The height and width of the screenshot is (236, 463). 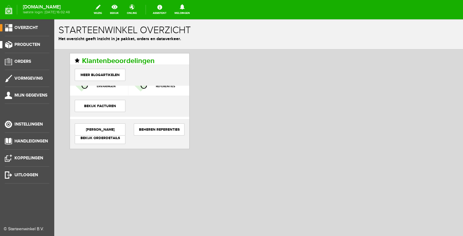 What do you see at coordinates (26, 175) in the screenshot?
I see `span: Uitloggen` at bounding box center [26, 175].